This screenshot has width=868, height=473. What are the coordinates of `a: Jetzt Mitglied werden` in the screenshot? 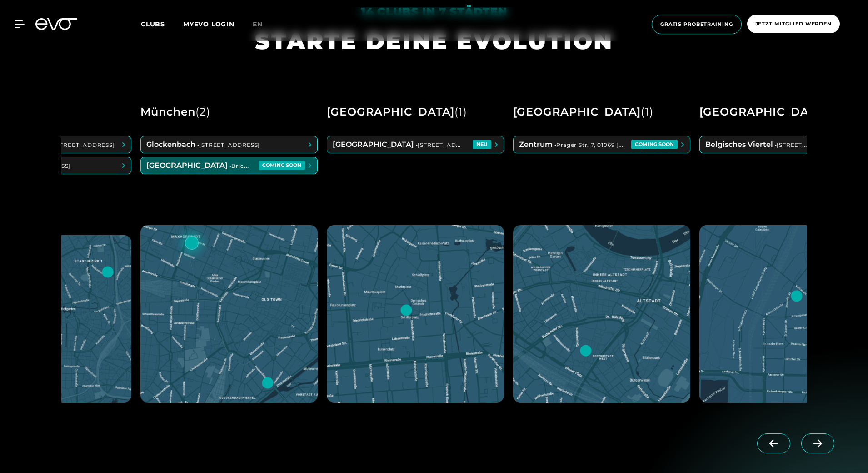 It's located at (793, 24).